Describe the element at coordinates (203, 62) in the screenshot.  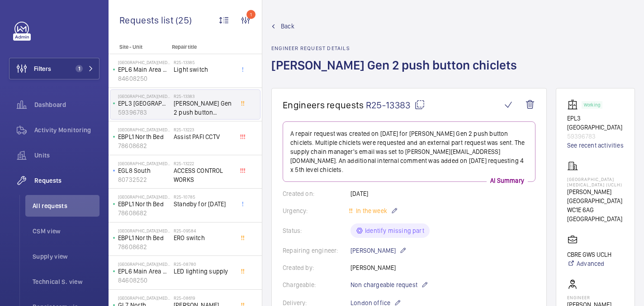
I see `h2: R25-13385` at that location.